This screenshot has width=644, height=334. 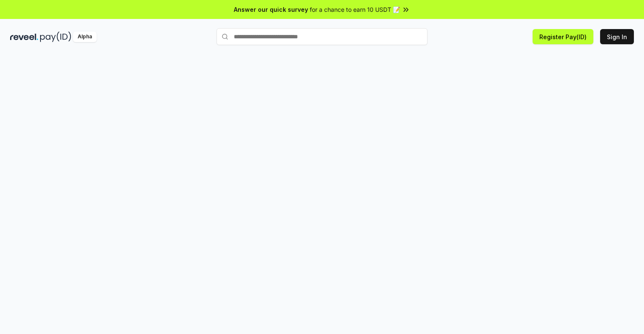 What do you see at coordinates (271, 9) in the screenshot?
I see `span: Answer our quick survey` at bounding box center [271, 9].